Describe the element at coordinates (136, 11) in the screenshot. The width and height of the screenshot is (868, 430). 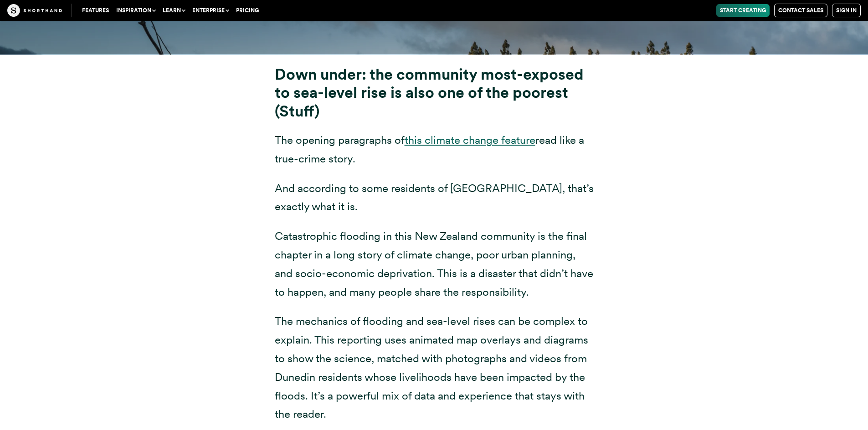
I see `button: Inspiration` at that location.